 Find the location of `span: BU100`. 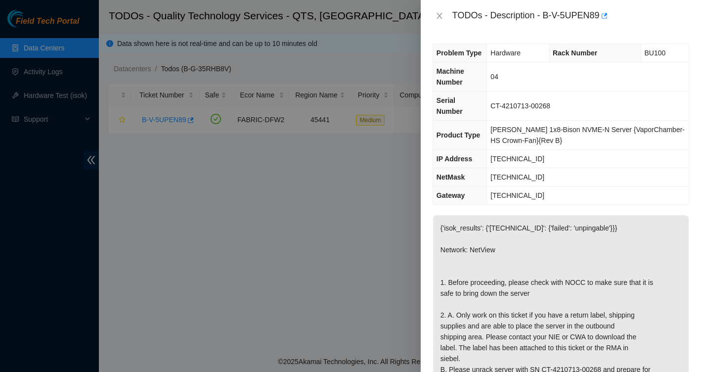

span: BU100 is located at coordinates (655, 53).